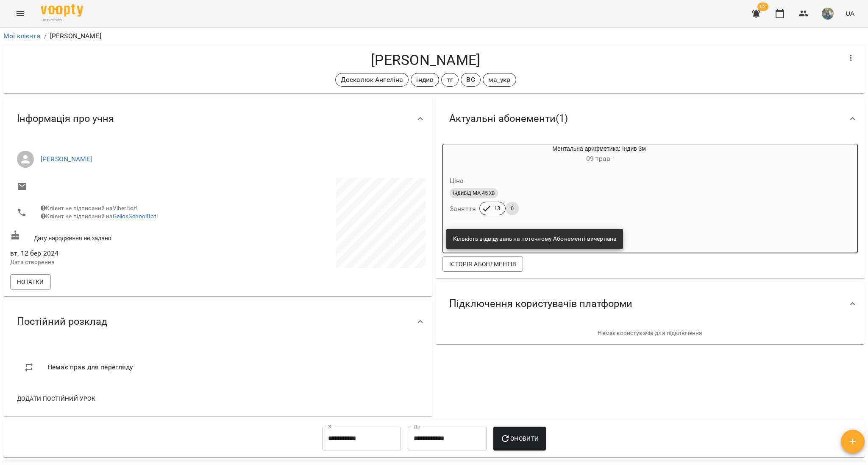  Describe the element at coordinates (599, 158) in the screenshot. I see `span: 09 трав -` at that location.